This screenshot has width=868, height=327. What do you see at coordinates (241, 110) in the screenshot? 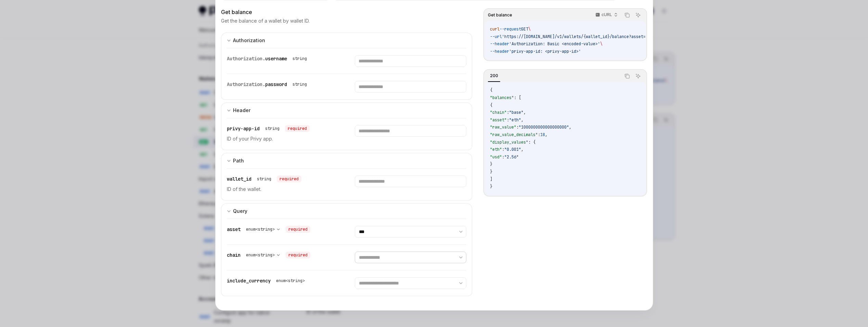
I see `div: Header` at bounding box center [241, 110].